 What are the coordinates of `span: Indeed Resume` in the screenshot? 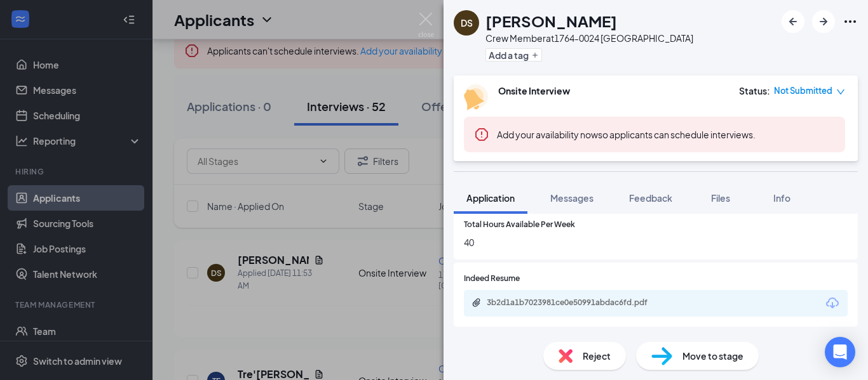 It's located at (491, 278).